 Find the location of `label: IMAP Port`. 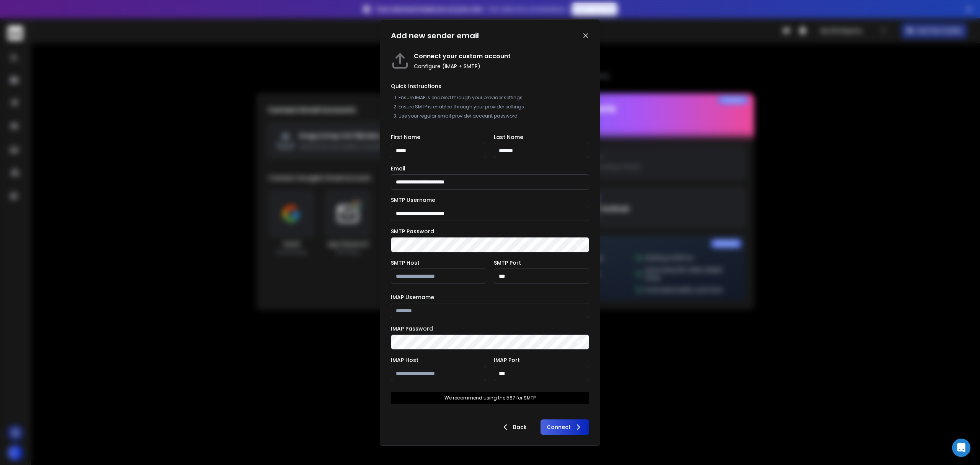

label: IMAP Port is located at coordinates (507, 360).